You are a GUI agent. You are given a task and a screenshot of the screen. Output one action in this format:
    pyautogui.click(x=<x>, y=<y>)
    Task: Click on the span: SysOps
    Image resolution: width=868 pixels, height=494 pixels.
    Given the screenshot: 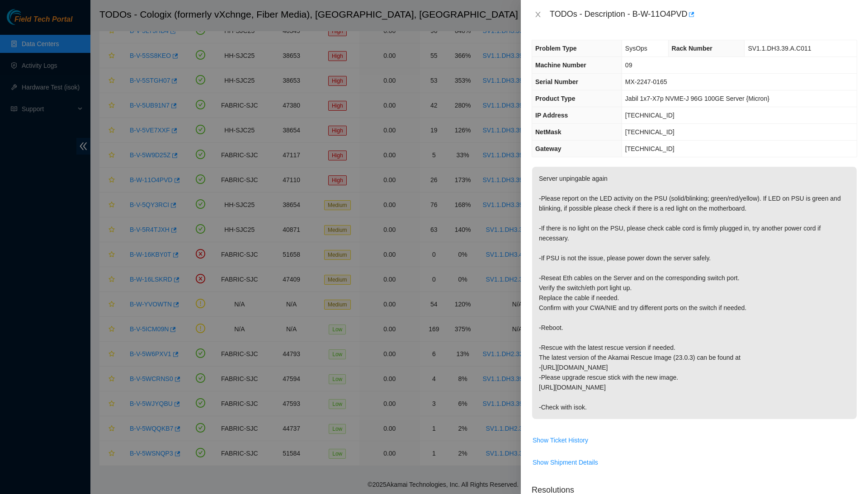 What is the action you would take?
    pyautogui.click(x=636, y=48)
    